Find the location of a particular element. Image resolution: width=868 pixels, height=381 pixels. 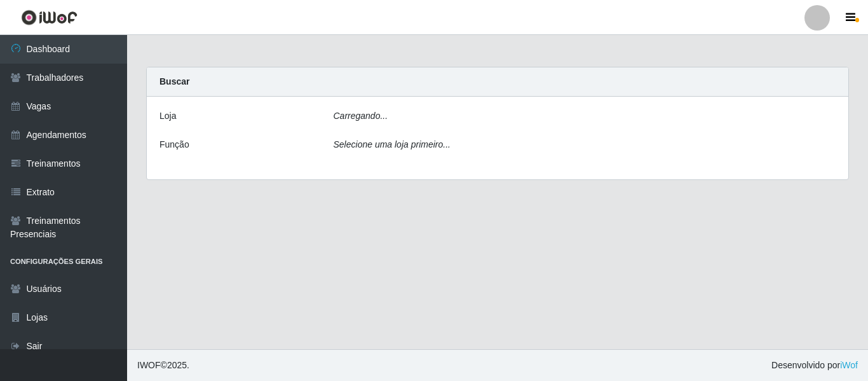

i: Carregando... is located at coordinates (361, 116).